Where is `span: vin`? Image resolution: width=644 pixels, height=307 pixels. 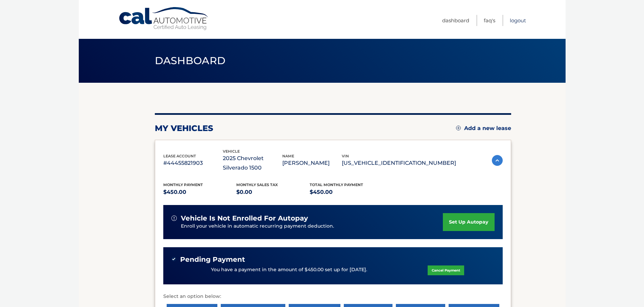
span: vin is located at coordinates (345, 156).